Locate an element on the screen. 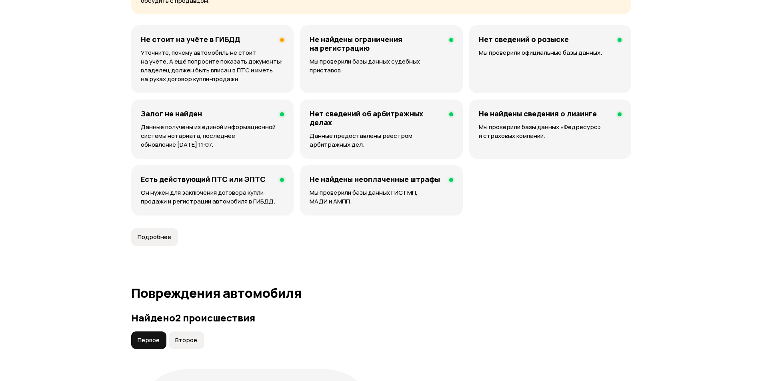 This screenshot has width=762, height=381. h4: Есть действующий ПТС или ЭПТС is located at coordinates (203, 179).